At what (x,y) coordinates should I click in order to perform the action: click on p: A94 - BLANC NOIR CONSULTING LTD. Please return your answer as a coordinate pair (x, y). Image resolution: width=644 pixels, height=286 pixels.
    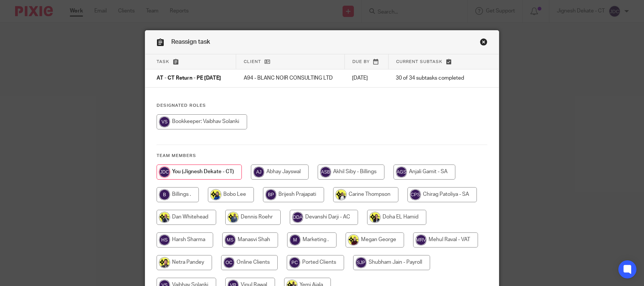
    Looking at the image, I should click on (290, 78).